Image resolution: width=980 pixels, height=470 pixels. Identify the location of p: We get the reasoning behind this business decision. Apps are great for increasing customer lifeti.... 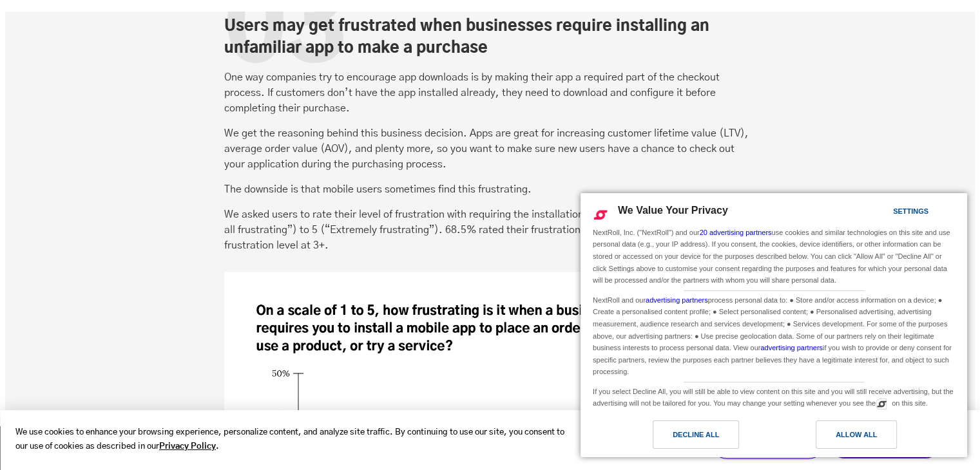
(490, 148).